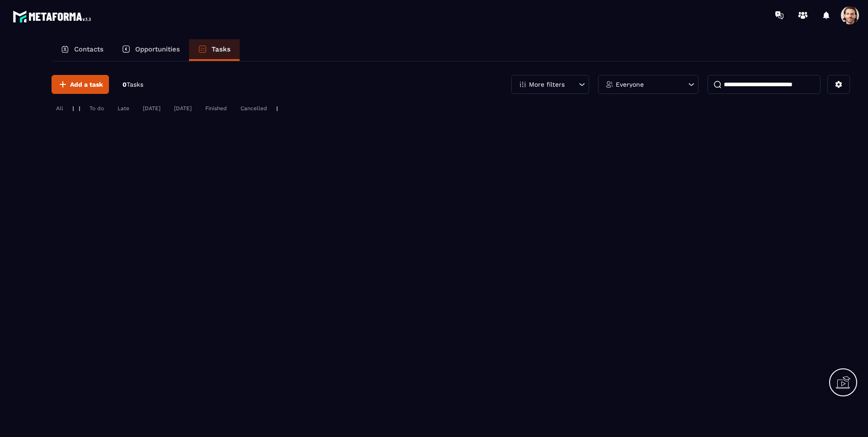 This screenshot has width=868, height=437. I want to click on a: Opportunities, so click(150, 50).